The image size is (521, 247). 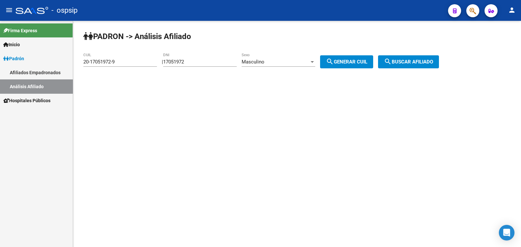 What do you see at coordinates (64, 10) in the screenshot?
I see `span: - ospsip` at bounding box center [64, 10].